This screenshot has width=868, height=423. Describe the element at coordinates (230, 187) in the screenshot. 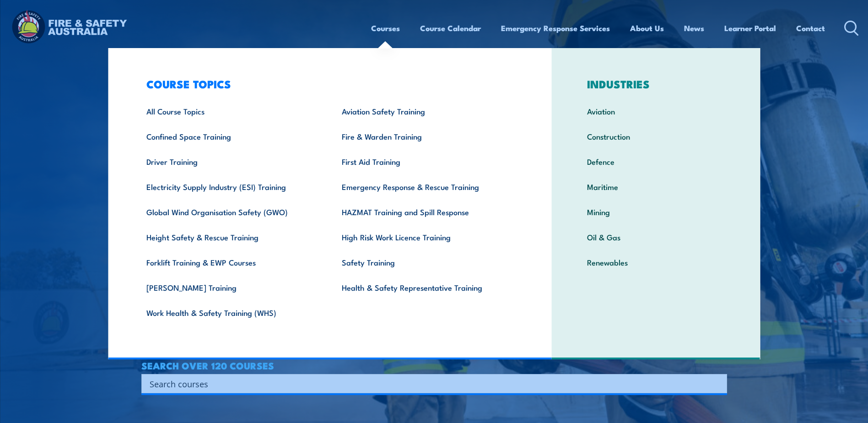

I see `a: Electricity Supply Industry (ESI) Training` at that location.